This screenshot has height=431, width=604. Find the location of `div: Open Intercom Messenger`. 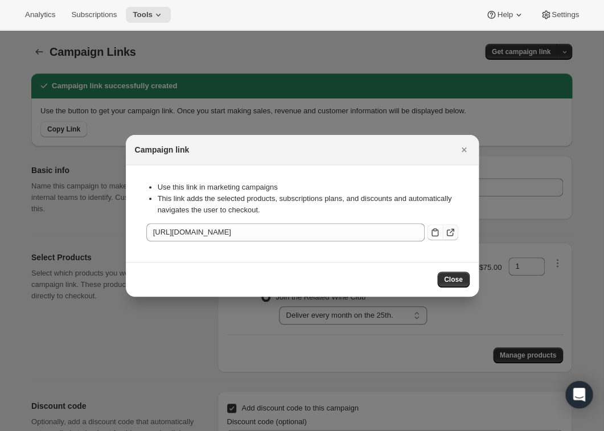

div: Open Intercom Messenger is located at coordinates (579, 395).